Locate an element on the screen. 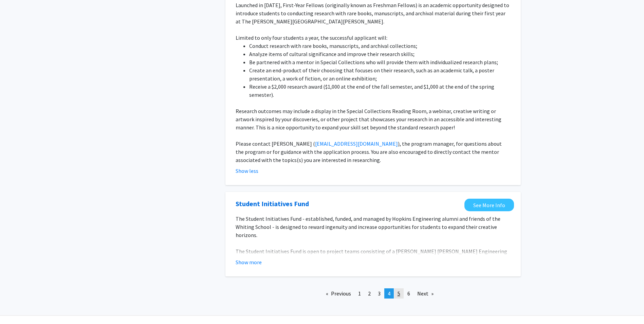  span: 6 is located at coordinates (409, 293).